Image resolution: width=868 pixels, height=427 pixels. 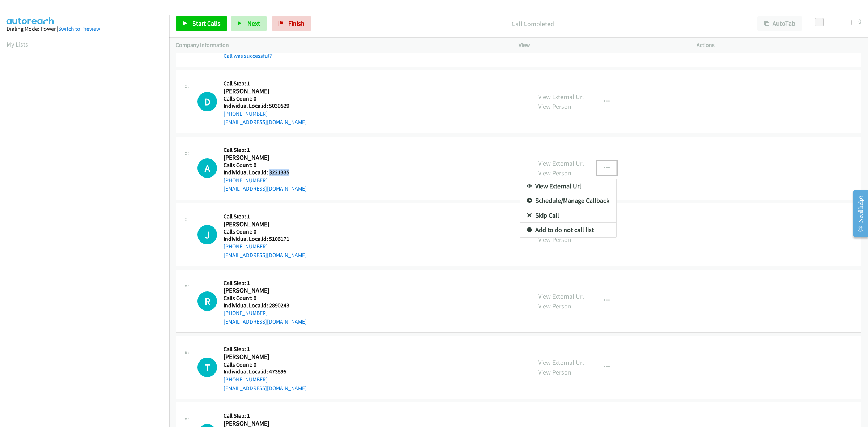 I want to click on div: Need help?, so click(x=13, y=25).